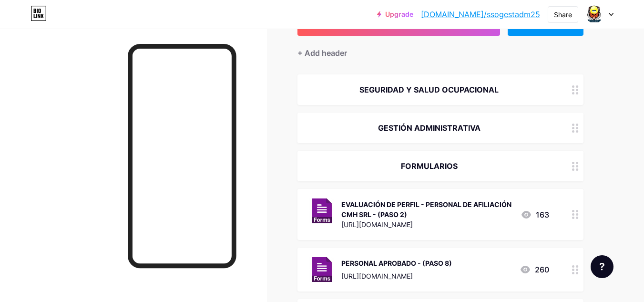 The height and width of the screenshot is (302, 644). What do you see at coordinates (397, 262) in the screenshot?
I see `div: PERSONAL APROBADO - (PASO 8)` at bounding box center [397, 262].